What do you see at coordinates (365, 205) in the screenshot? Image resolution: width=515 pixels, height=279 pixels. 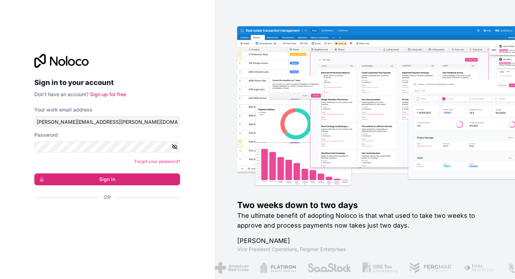 I see `h1: Two weeks down to two days` at bounding box center [365, 205].